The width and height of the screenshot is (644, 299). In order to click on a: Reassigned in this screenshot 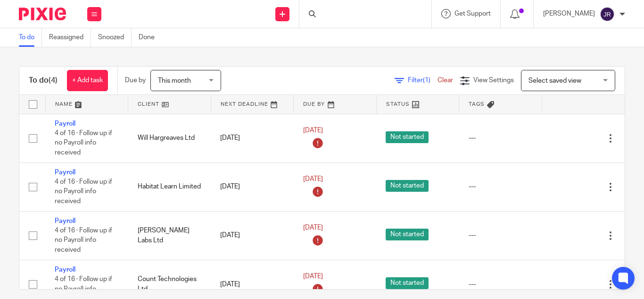, I will do `click(70, 37)`.